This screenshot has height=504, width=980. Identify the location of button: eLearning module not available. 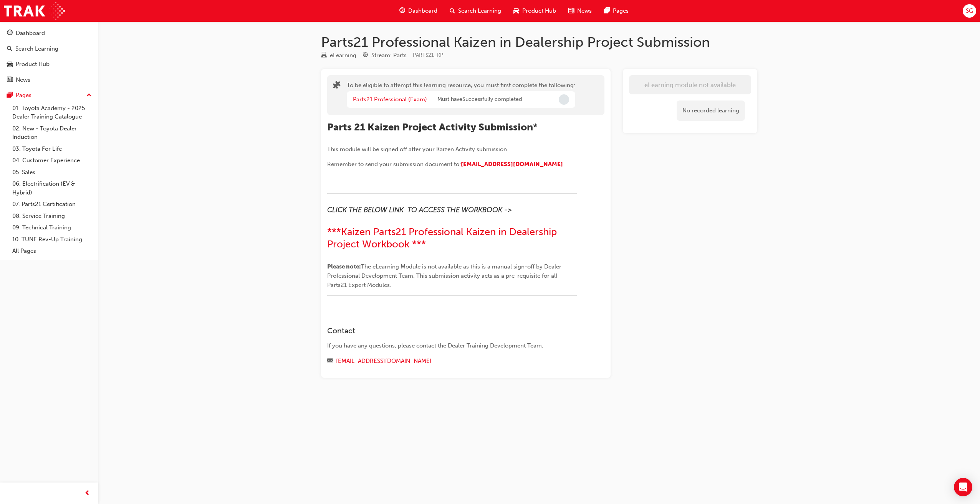
(690, 85).